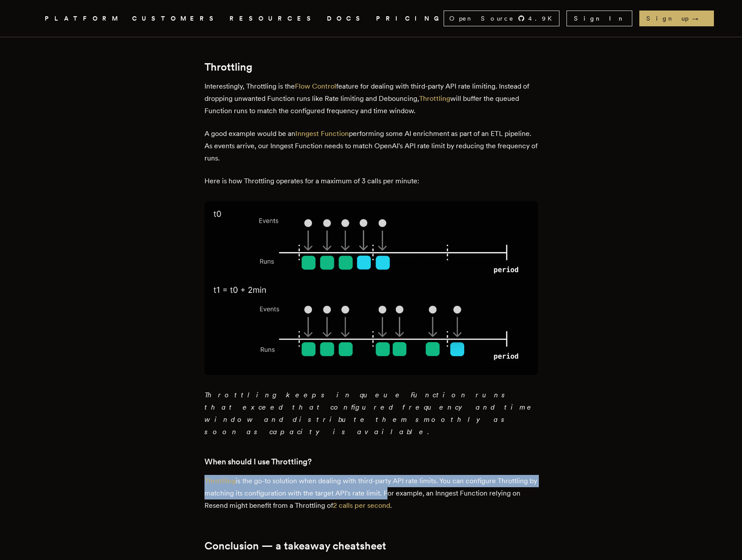 Image resolution: width=742 pixels, height=560 pixels. I want to click on a: Sign In, so click(599, 18).